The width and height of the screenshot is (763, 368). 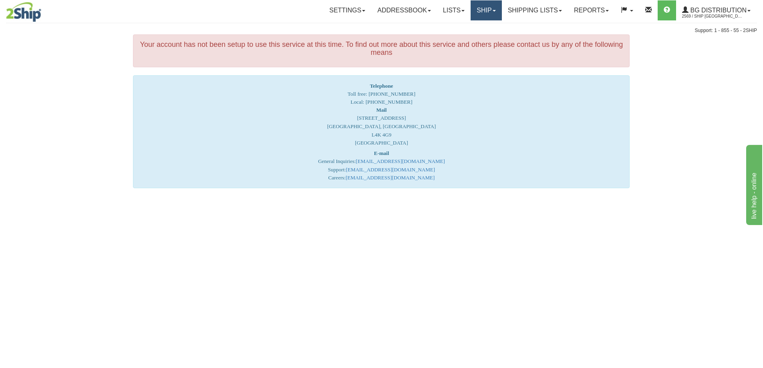 What do you see at coordinates (381, 86) in the screenshot?
I see `strong: Telephone` at bounding box center [381, 86].